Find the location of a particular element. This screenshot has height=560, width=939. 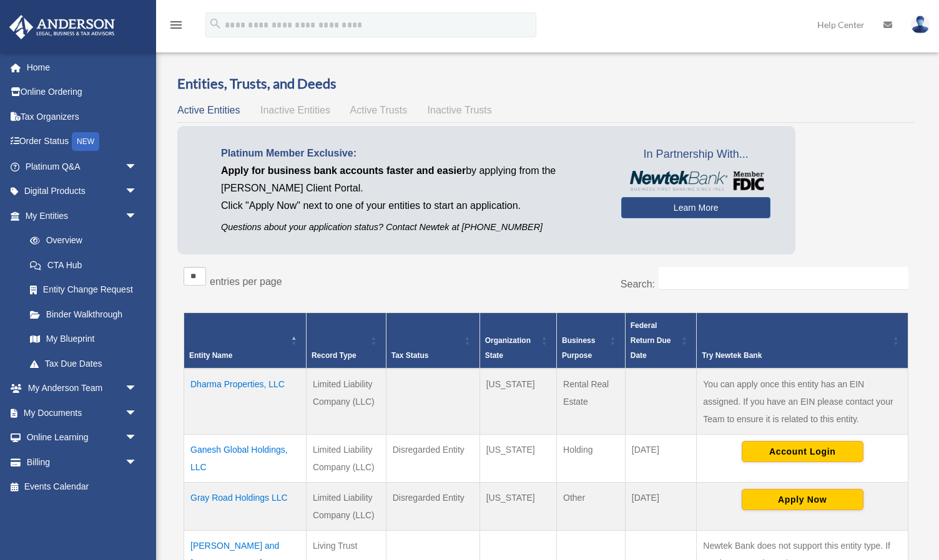

span: Entity Name is located at coordinates (211, 355).